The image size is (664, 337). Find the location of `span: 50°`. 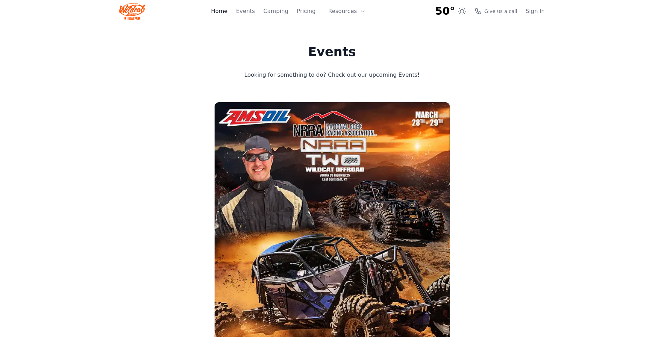

span: 50° is located at coordinates (445, 11).